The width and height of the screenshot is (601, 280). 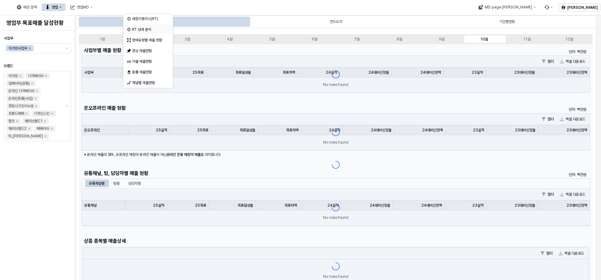 What do you see at coordinates (164, 22) in the screenshot?
I see `div: 월별현황` at bounding box center [164, 22].